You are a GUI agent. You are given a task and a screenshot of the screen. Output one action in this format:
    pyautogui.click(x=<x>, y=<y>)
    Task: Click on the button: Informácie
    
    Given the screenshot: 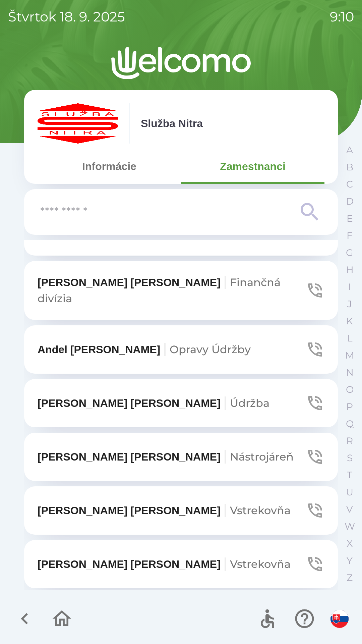 What is the action you would take?
    pyautogui.click(x=110, y=166)
    